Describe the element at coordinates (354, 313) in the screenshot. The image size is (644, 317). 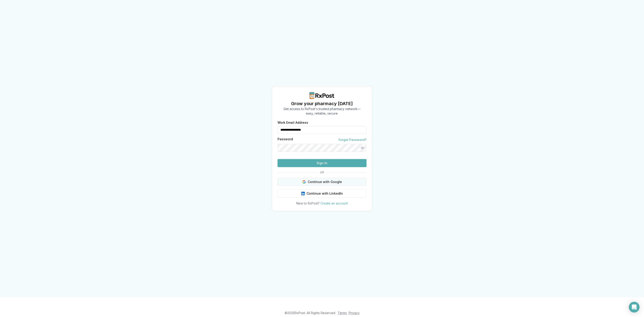
I see `a: Privacy` at that location.